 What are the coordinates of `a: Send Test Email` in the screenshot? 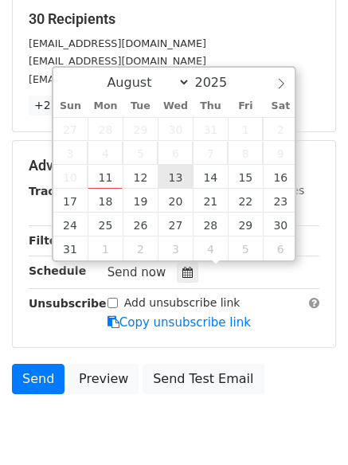 It's located at (203, 379).